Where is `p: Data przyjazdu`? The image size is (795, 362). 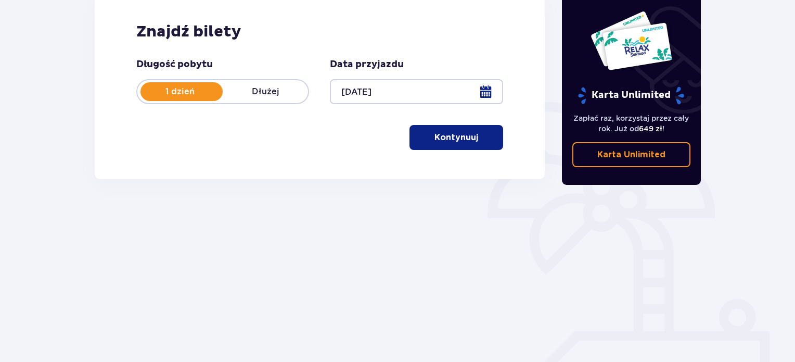
p: Data przyjazdu is located at coordinates (367, 65).